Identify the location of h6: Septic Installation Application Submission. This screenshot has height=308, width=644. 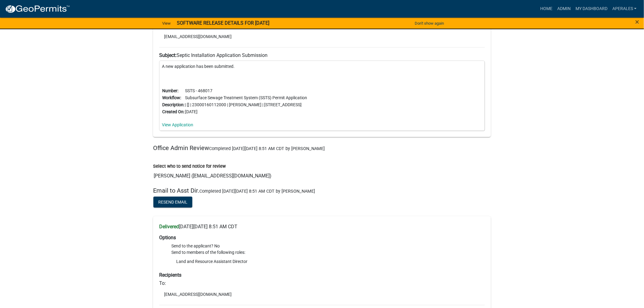
(322, 55).